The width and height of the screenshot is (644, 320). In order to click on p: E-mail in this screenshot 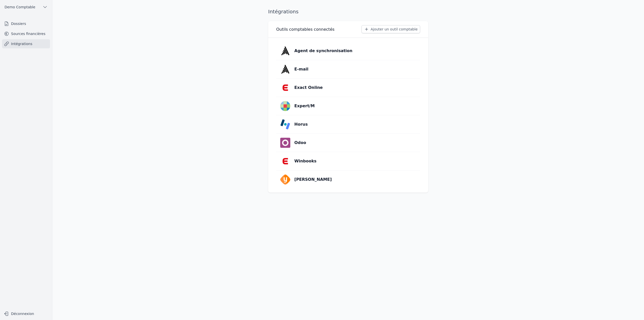, I will do `click(301, 69)`.